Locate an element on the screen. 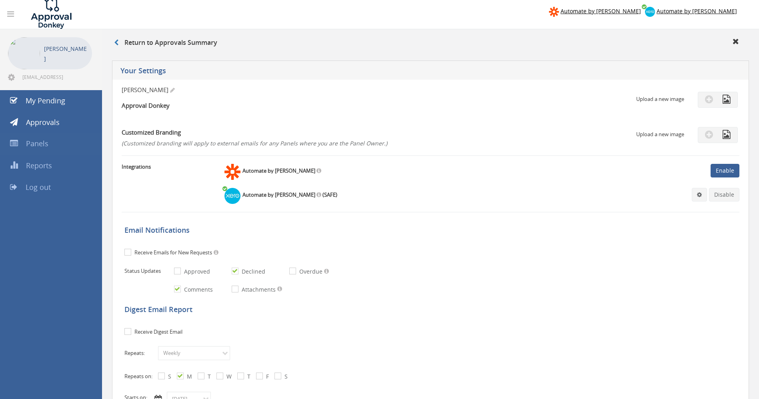 The width and height of the screenshot is (759, 399). h5: Your Settings is located at coordinates (338, 72).